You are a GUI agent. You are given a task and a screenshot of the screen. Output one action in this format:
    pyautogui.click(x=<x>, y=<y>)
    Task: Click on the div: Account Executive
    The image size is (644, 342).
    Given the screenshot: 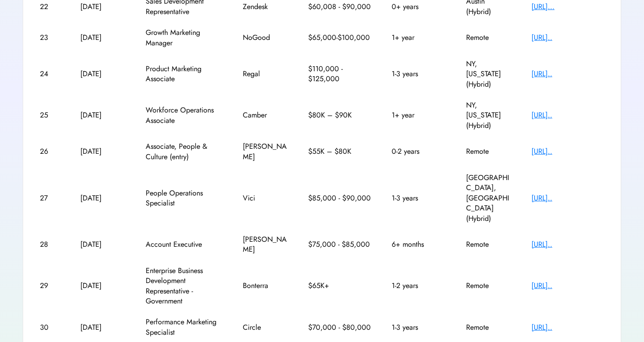 What is the action you would take?
    pyautogui.click(x=184, y=245)
    